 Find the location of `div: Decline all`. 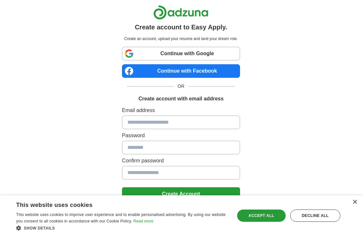

div: Decline all is located at coordinates (315, 216).